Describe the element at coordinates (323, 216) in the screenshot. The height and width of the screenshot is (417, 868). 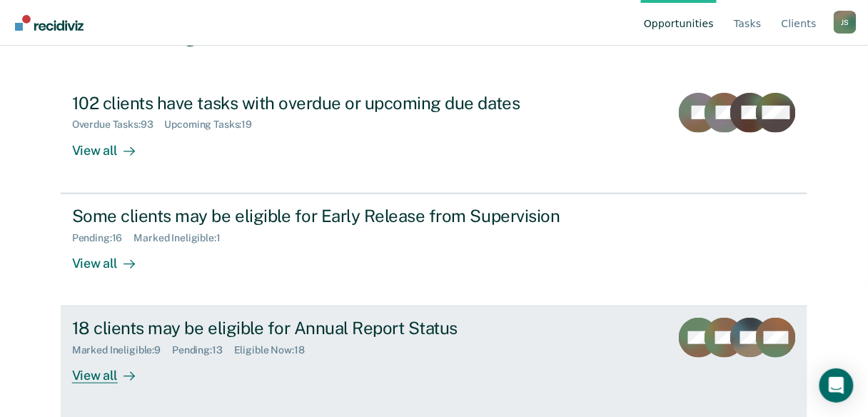
I see `div: Some clients may be eligible for Early Release from Supervision` at that location.